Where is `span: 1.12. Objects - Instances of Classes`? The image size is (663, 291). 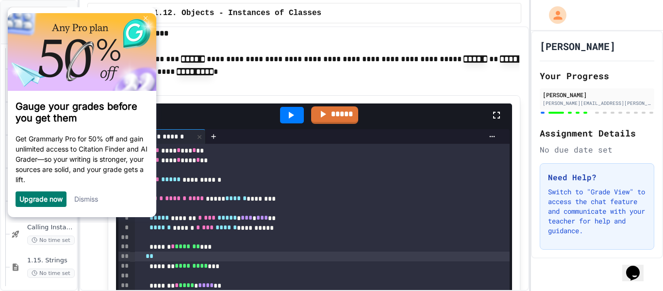
span: 1.12. Objects - Instances of Classes is located at coordinates (237, 13).